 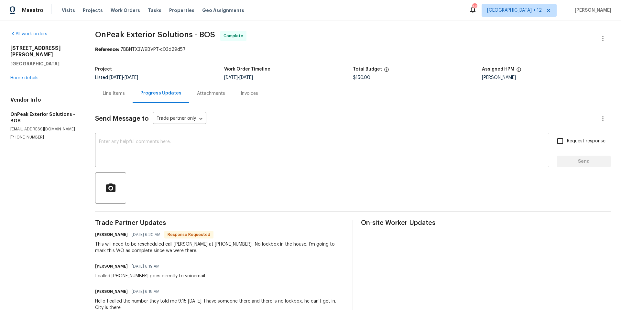 What do you see at coordinates (93, 10) in the screenshot?
I see `span: Projects` at bounding box center [93, 10].